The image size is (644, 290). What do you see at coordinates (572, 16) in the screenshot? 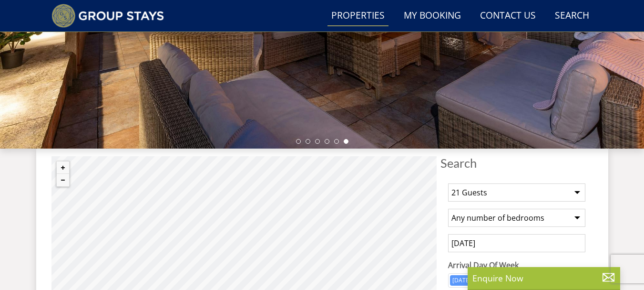
I see `a: Search` at bounding box center [572, 16].